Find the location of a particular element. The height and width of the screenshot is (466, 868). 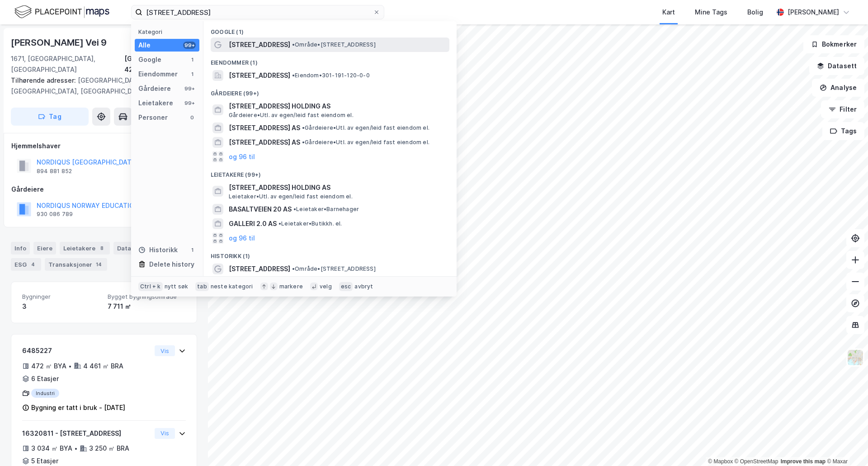

img: Z is located at coordinates (855, 358).